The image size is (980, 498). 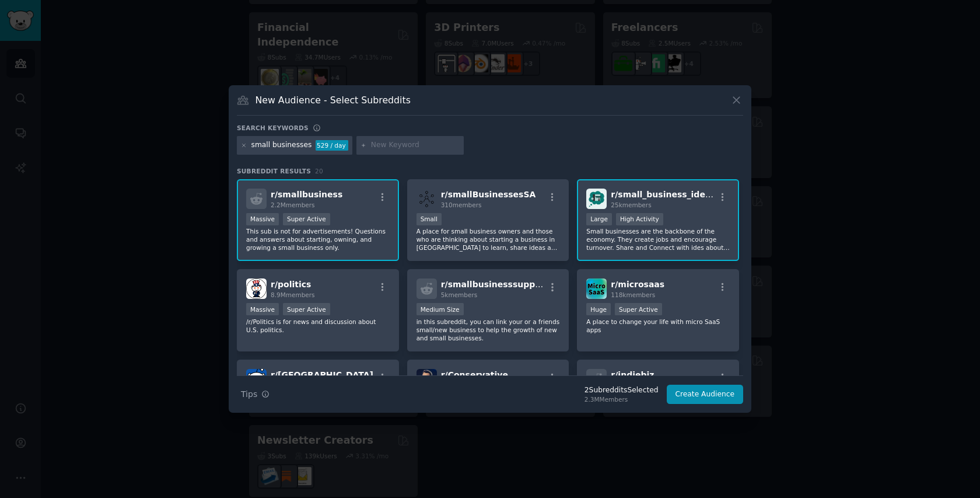 What do you see at coordinates (621, 391) in the screenshot?
I see `div: 2 Subreddit s Selected` at bounding box center [621, 391].